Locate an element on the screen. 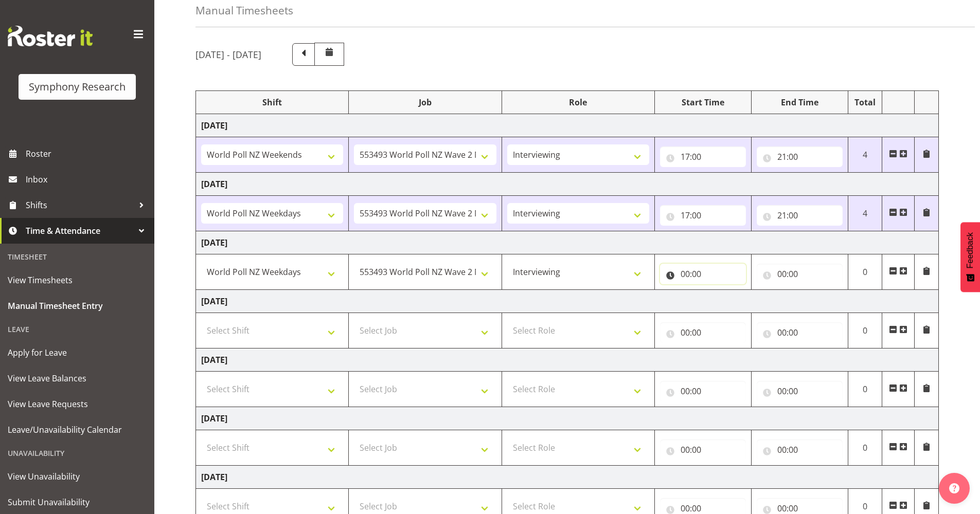 This screenshot has width=980, height=514. div: Job is located at coordinates (425, 102).